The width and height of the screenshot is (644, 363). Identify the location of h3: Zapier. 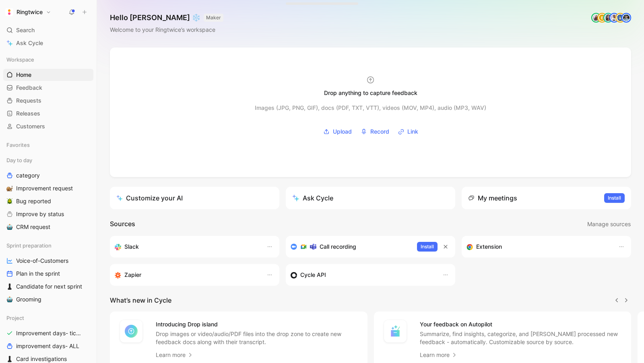
(133, 275).